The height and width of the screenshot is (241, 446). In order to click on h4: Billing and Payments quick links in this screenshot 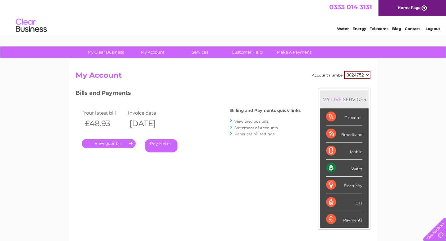, I will do `click(265, 110)`.